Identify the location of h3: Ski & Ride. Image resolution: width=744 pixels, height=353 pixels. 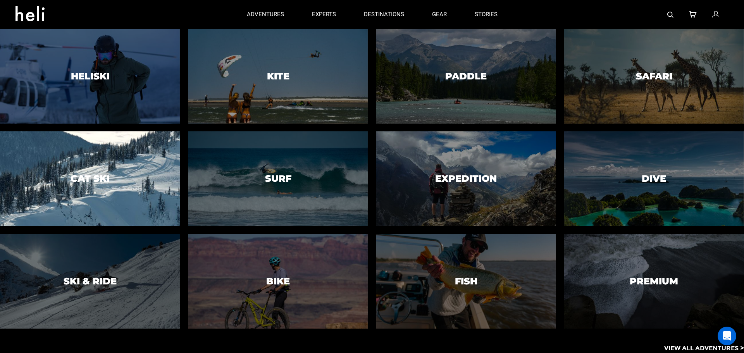
(90, 281).